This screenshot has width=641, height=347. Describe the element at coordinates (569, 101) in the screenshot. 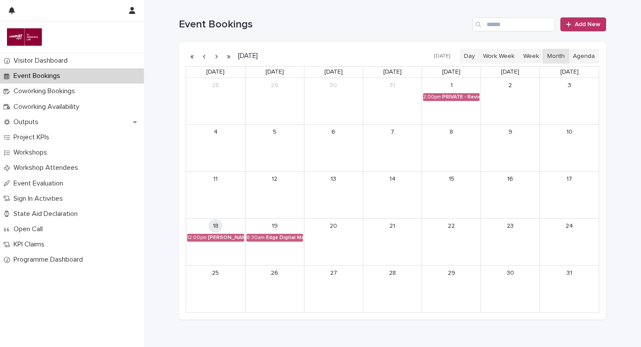

I see `td: August 3, 2025` at that location.